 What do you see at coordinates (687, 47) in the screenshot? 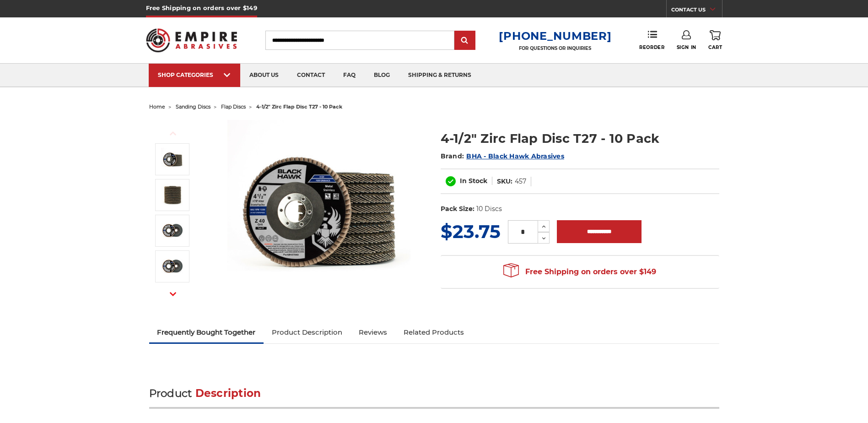
I see `span: Sign In` at bounding box center [687, 47].